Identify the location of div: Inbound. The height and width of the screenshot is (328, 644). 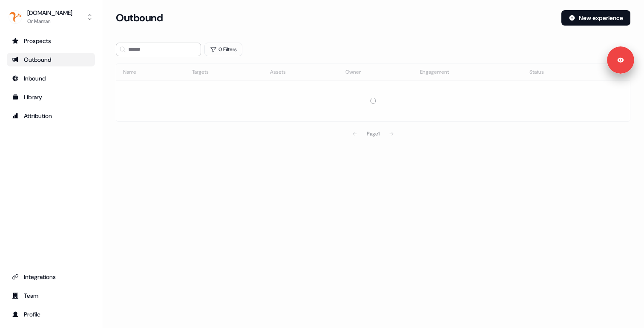
(51, 78).